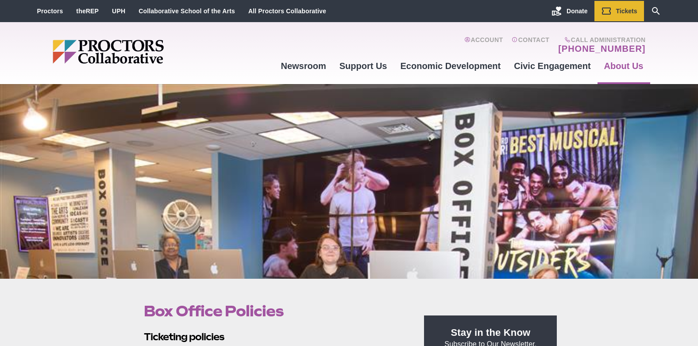 The image size is (698, 346). I want to click on span: Donate, so click(577, 11).